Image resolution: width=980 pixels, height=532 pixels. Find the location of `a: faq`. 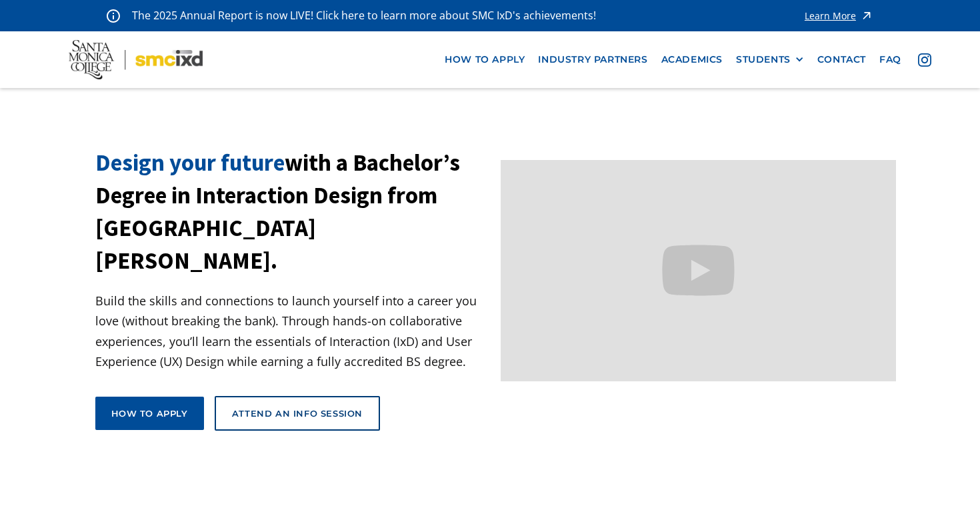

a: faq is located at coordinates (890, 59).